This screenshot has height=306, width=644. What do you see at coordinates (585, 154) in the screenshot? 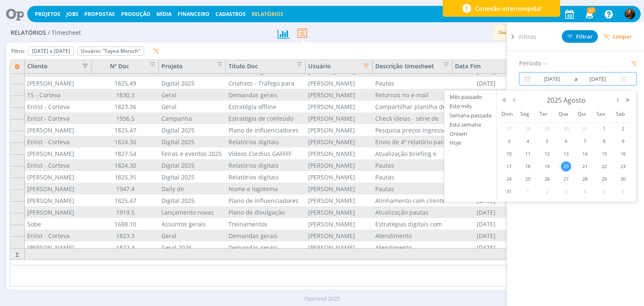
I see `span: 14` at bounding box center [585, 154].